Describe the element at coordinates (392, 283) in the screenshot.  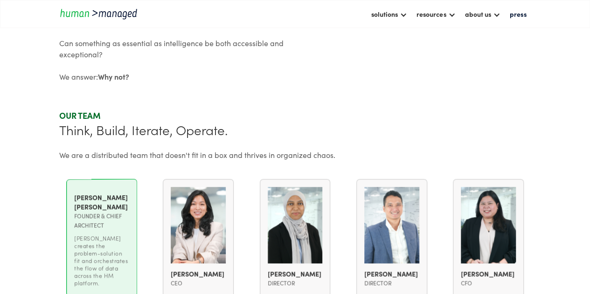
I see `div: Director` at that location.